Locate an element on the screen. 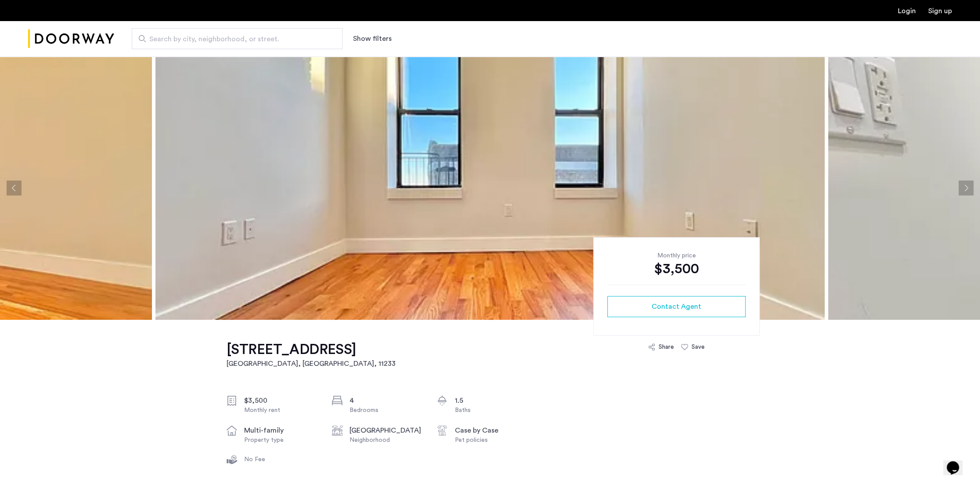 The height and width of the screenshot is (484, 980). div: Monthly rent is located at coordinates (281, 410).